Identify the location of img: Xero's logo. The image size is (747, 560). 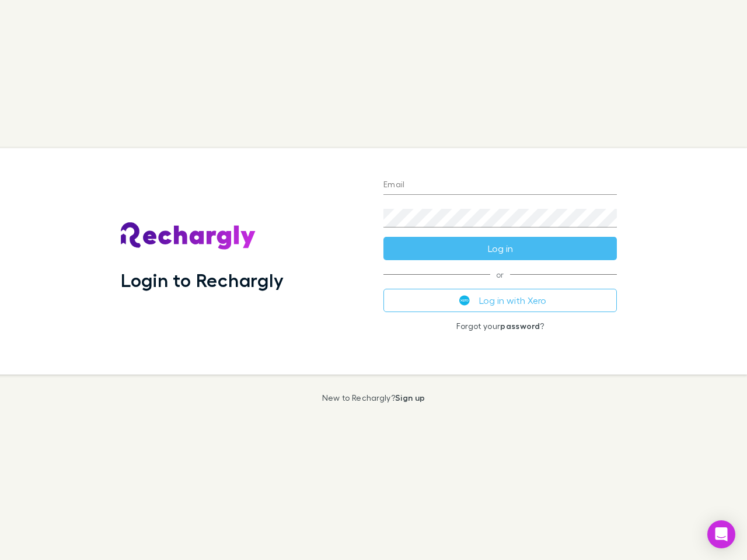
(465, 301).